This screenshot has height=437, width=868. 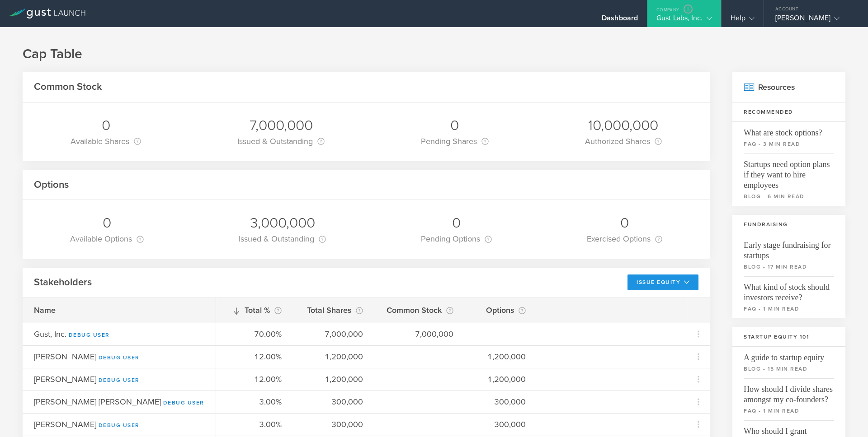 I want to click on h2: Resources, so click(x=789, y=88).